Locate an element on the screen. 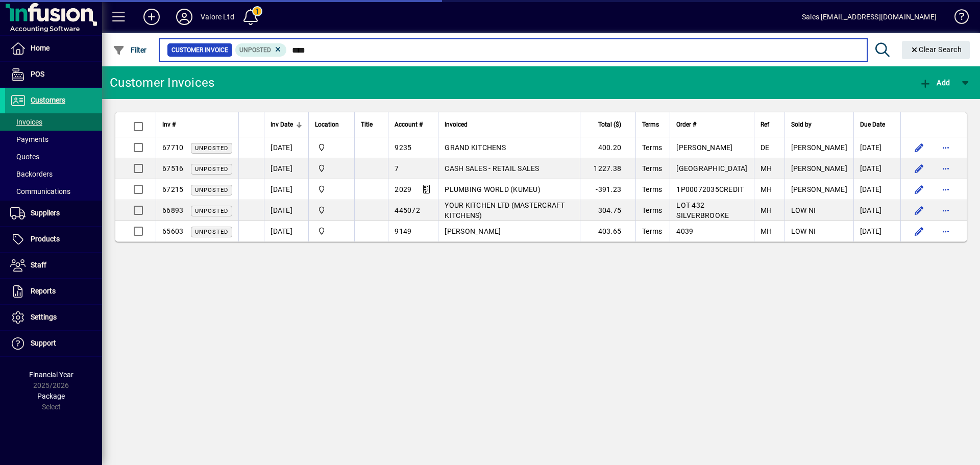 The height and width of the screenshot is (465, 980). div: Total ($) is located at coordinates (608, 125).